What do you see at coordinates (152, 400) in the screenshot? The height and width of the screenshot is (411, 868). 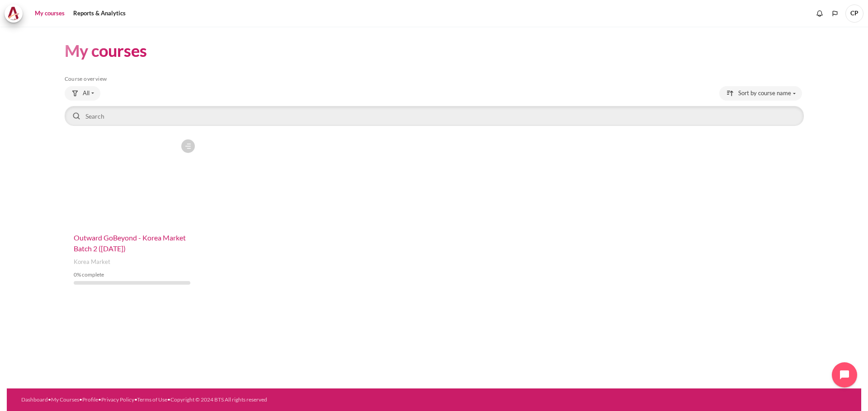 I see `a: Terms of Use` at bounding box center [152, 400].